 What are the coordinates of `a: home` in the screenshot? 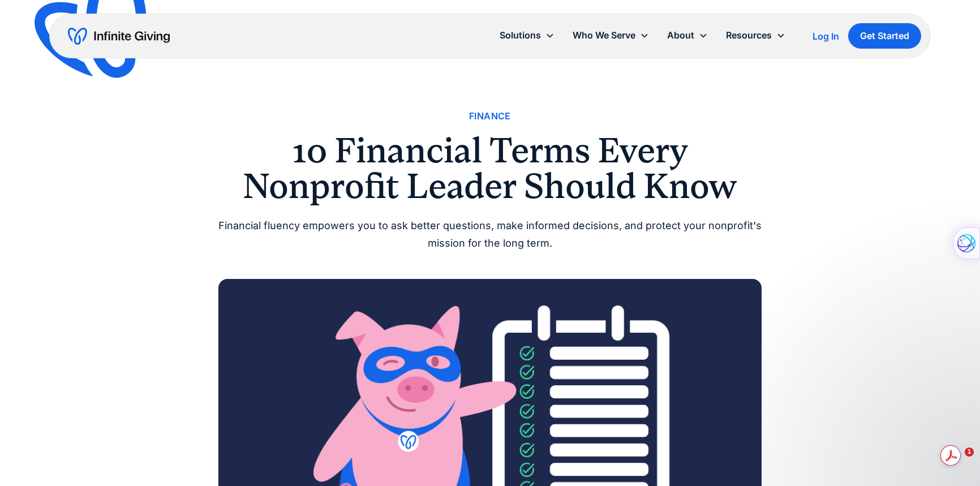 It's located at (119, 36).